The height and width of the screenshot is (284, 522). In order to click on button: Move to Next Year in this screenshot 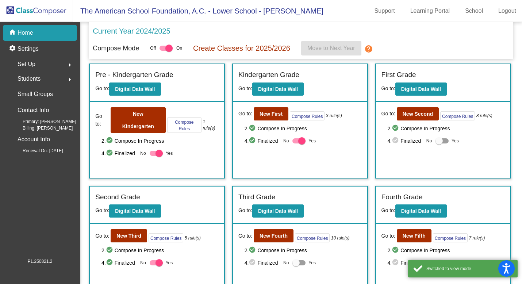, I will do `click(331, 48)`.